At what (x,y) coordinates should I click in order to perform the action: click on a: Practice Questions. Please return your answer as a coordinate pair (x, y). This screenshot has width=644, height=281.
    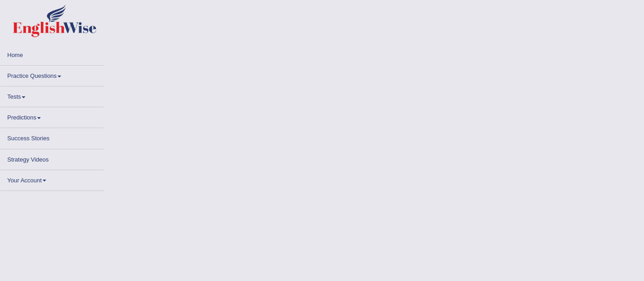
    Looking at the image, I should click on (52, 75).